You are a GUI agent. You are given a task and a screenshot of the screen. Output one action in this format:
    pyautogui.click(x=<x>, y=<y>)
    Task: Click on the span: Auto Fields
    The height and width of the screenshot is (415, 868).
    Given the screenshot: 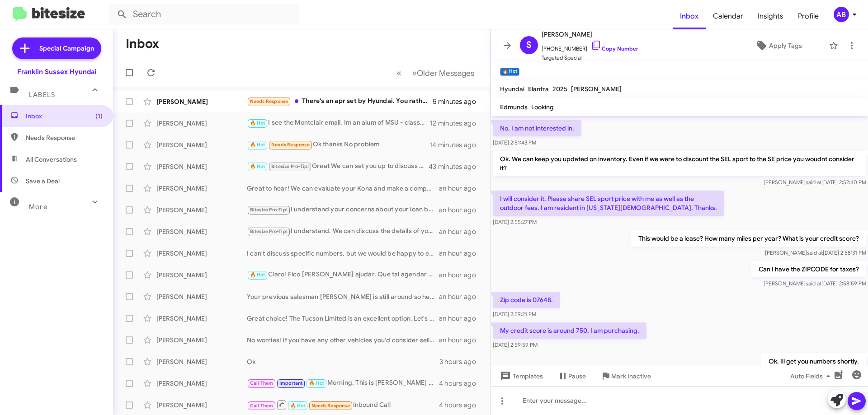 What is the action you would take?
    pyautogui.click(x=812, y=376)
    